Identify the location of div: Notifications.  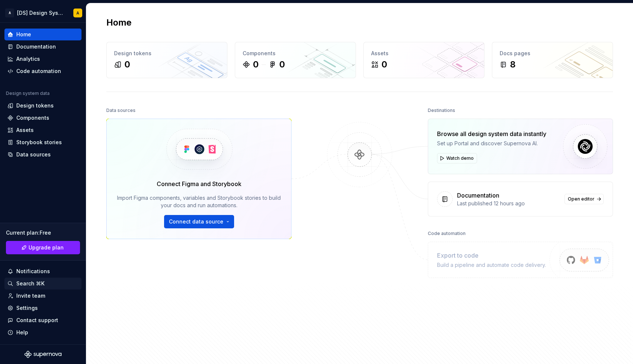
(33, 271).